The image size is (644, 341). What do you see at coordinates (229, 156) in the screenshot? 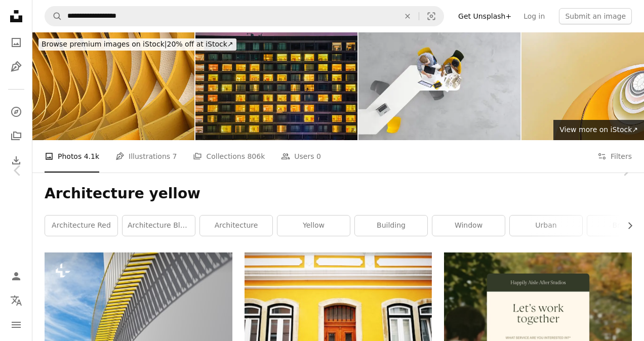
I see `a: Collections 806k` at bounding box center [229, 156].